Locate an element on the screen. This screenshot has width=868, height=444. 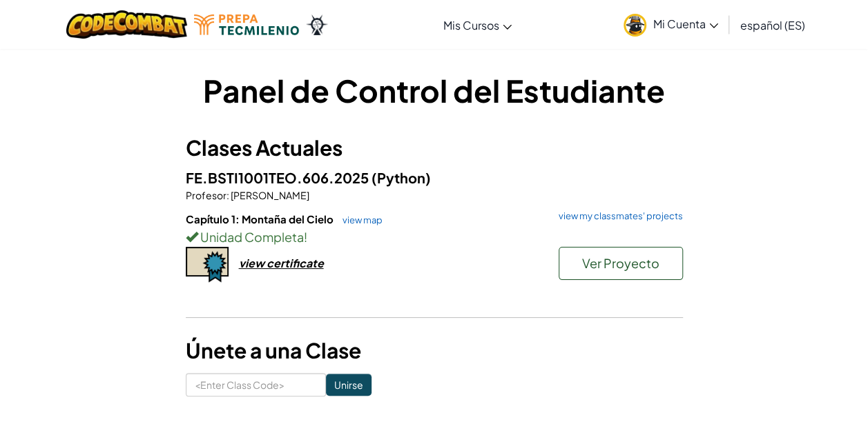
span: Mi Cuenta is located at coordinates (685, 24).